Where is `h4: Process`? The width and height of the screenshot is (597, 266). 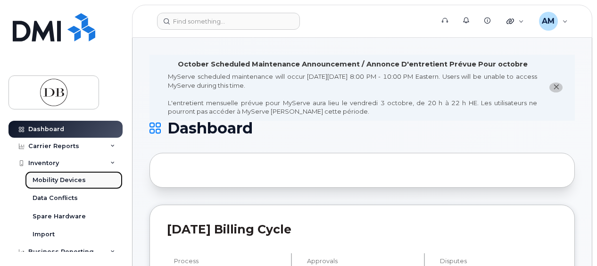 h4: Process is located at coordinates (228, 261).